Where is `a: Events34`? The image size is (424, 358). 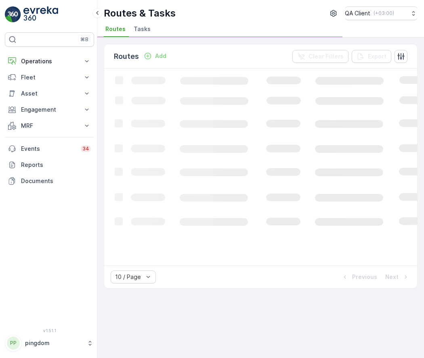
a: Events34 is located at coordinates (49, 149).